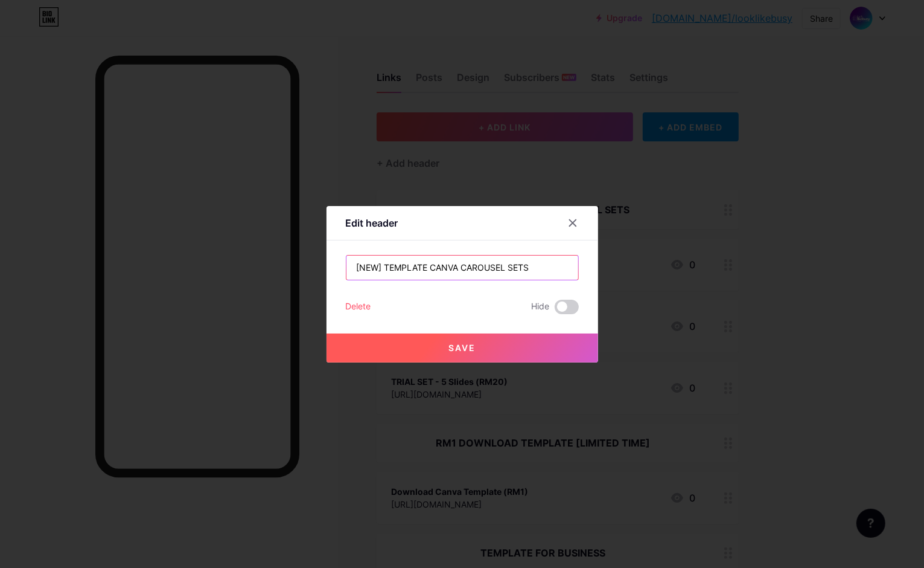 This screenshot has height=568, width=924. Describe the element at coordinates (463, 348) in the screenshot. I see `button: Save` at that location.